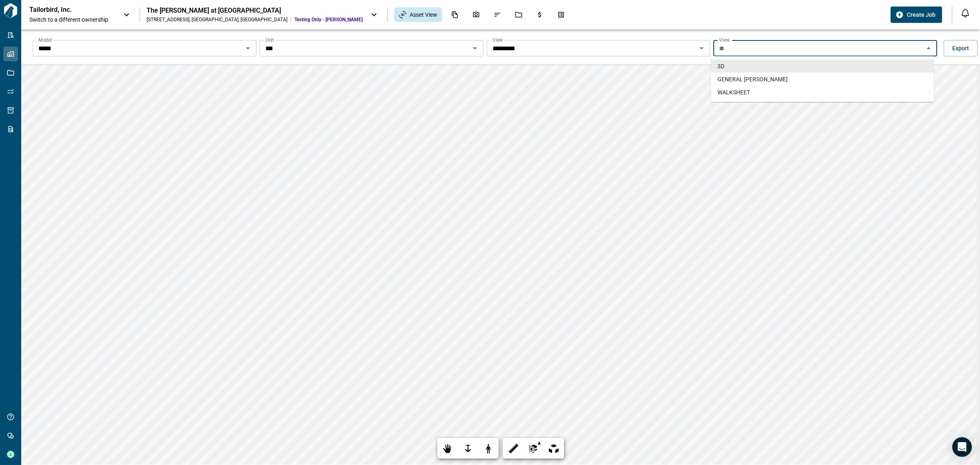  I want to click on button: Export, so click(961, 48).